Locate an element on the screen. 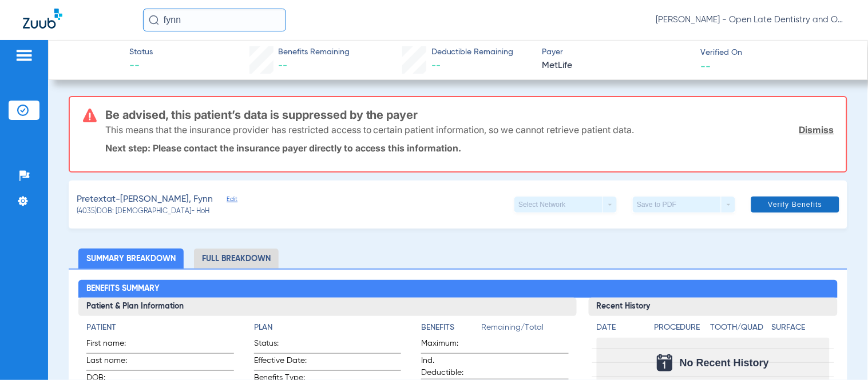 The image size is (868, 380). span: Edit is located at coordinates (232, 201).